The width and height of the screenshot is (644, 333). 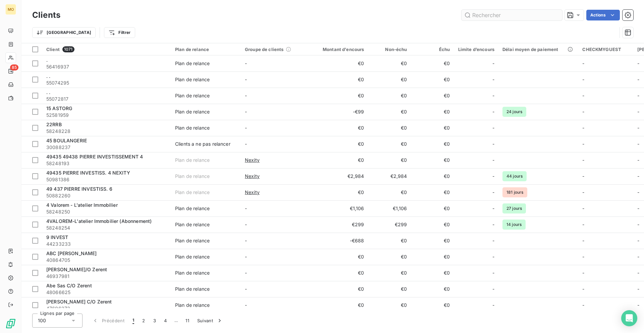 What do you see at coordinates (107, 196) in the screenshot?
I see `span: 50882260` at bounding box center [107, 196].